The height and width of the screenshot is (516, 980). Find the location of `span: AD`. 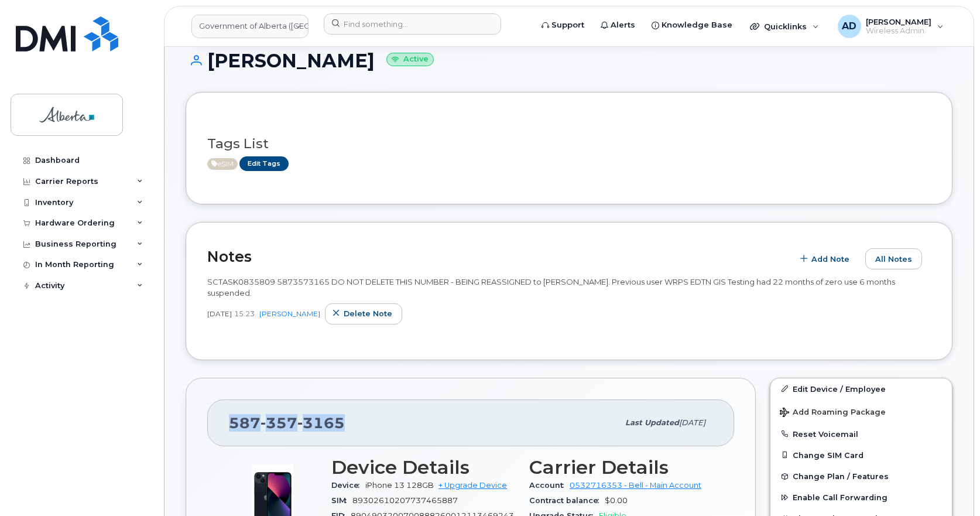

span: AD is located at coordinates (849, 26).